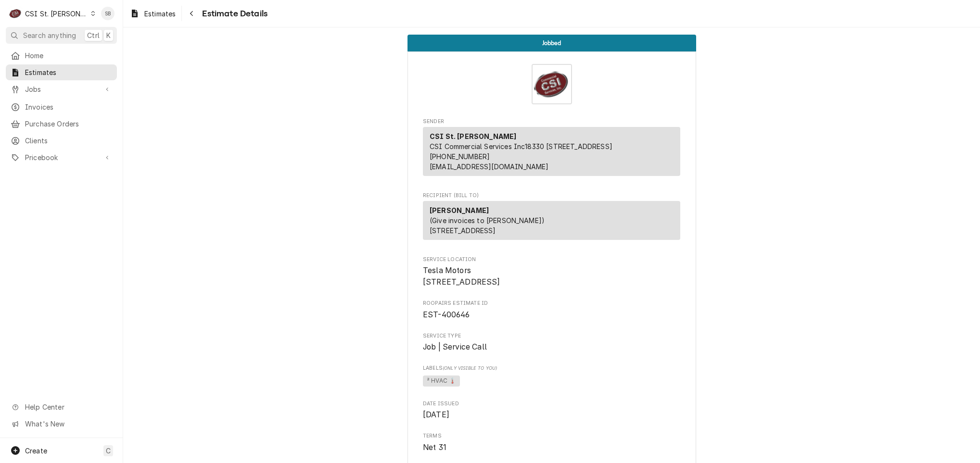 Image resolution: width=980 pixels, height=463 pixels. What do you see at coordinates (108, 14) in the screenshot?
I see `div: SB` at bounding box center [108, 14].